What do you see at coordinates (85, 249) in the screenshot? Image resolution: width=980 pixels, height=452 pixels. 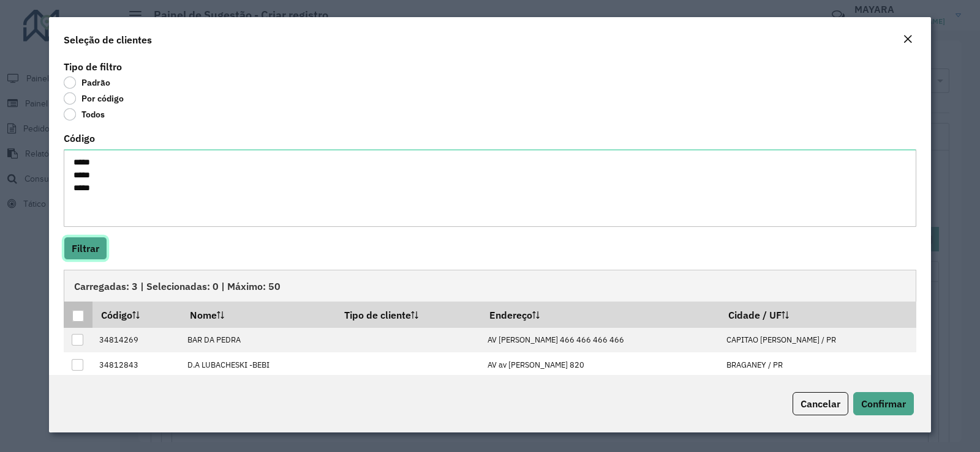 I see `button: Filtrar` at bounding box center [85, 249].